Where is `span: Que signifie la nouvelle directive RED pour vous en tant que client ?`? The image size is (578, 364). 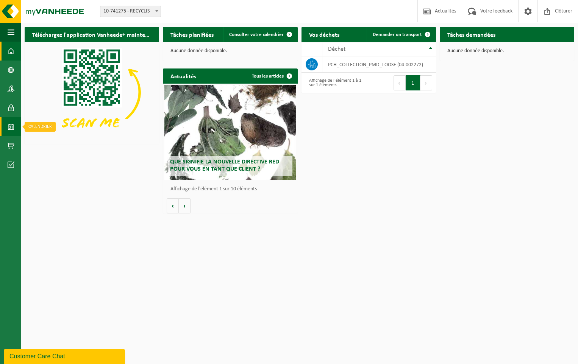 span: Que signifie la nouvelle directive RED pour vous en tant que client ? is located at coordinates (225, 165).